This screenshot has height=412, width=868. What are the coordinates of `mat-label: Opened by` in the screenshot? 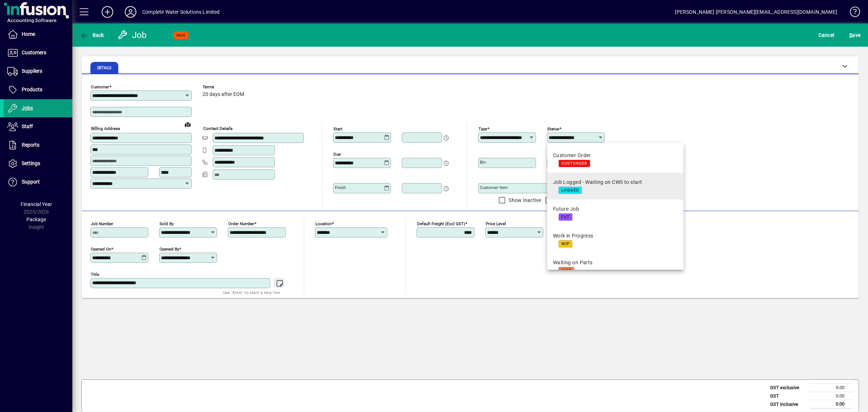 It's located at (169, 249).